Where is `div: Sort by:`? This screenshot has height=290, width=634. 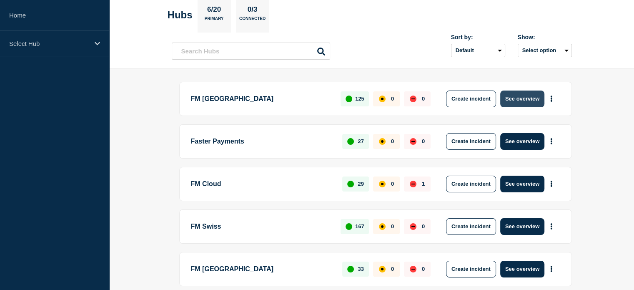
div: Sort by: is located at coordinates (478, 37).